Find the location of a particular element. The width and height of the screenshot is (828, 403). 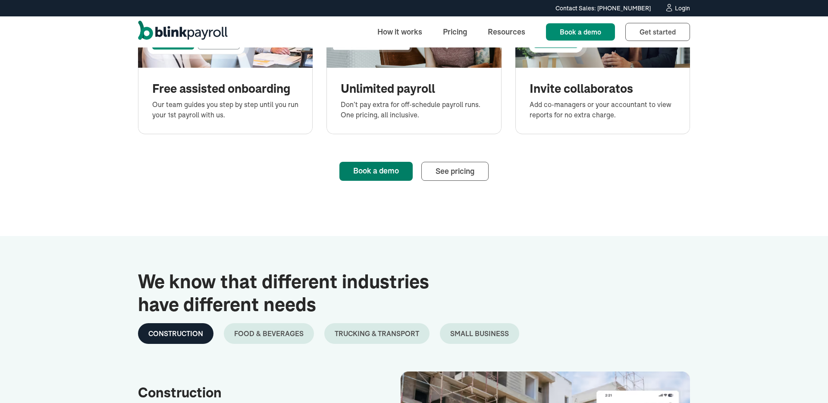

div: Our team guides you step by step until you run your 1st payroll with us. is located at coordinates (225, 109).